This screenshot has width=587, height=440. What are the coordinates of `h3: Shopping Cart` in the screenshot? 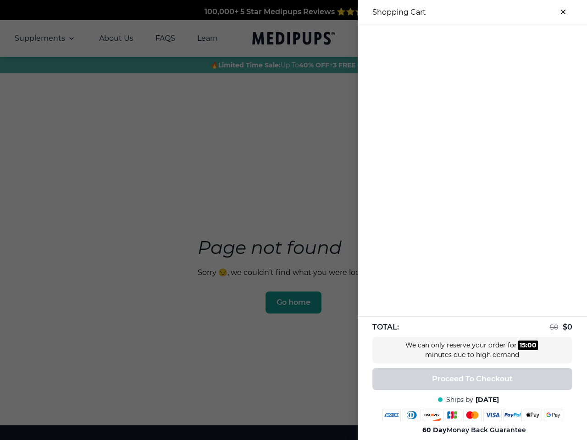 It's located at (399, 12).